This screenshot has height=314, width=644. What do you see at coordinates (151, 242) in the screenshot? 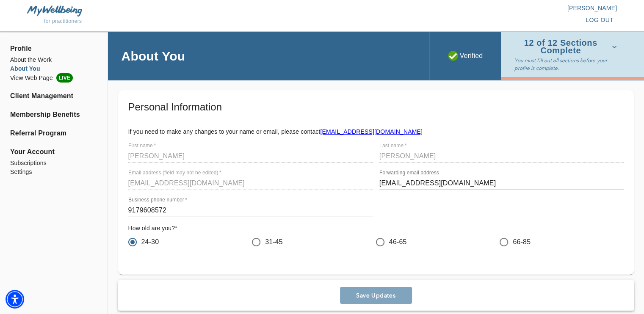
I see `span: 24-30` at bounding box center [151, 242].